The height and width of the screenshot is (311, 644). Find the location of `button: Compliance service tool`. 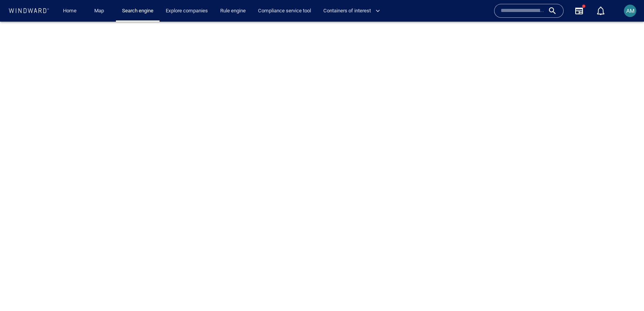

button: Compliance service tool is located at coordinates (284, 11).